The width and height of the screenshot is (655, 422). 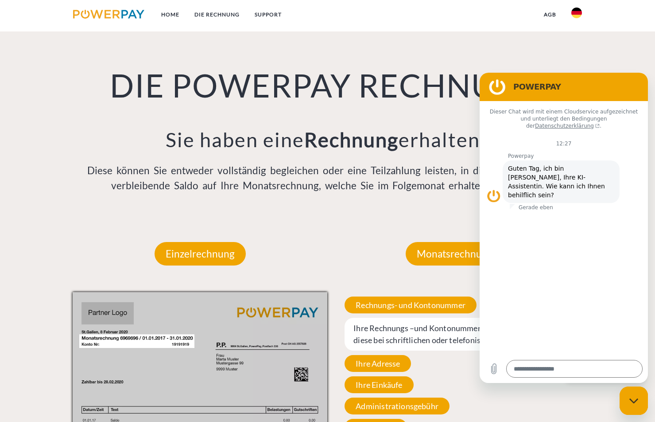 I want to click on p: Powerpay, so click(x=98, y=83).